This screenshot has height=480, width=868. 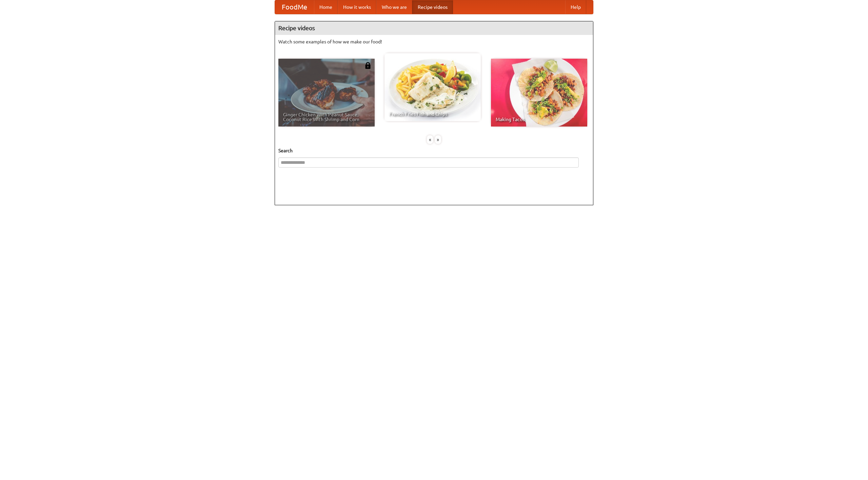 I want to click on img: 483408.png, so click(x=368, y=66).